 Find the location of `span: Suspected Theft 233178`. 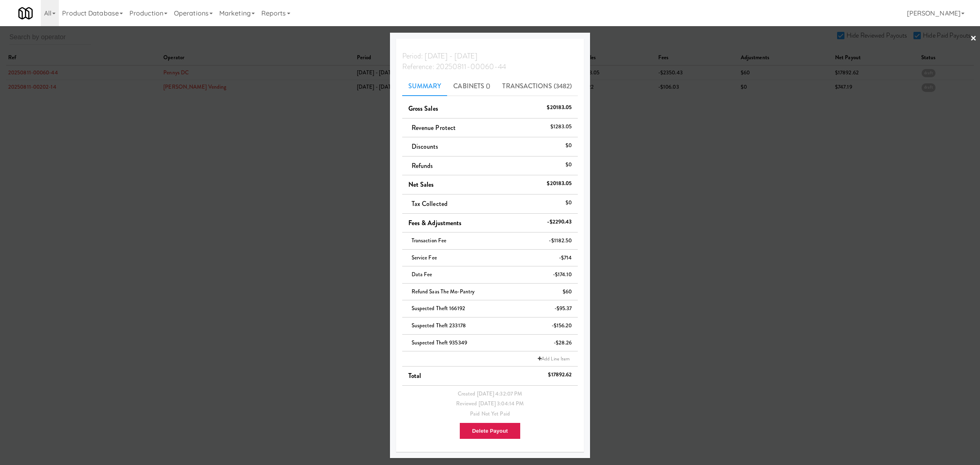

span: Suspected Theft 233178 is located at coordinates (439, 325).